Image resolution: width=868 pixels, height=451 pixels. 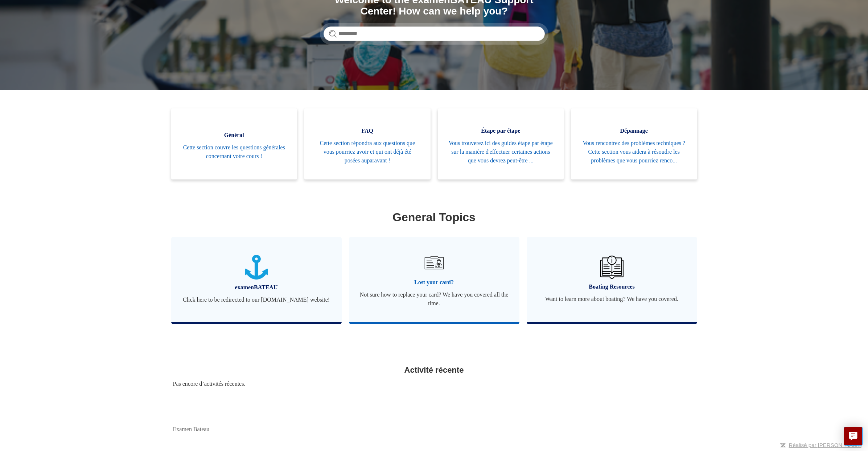 What do you see at coordinates (434, 263) in the screenshot?
I see `img: 01JRG6G4NA4NJ1BVG8MJM761YH` at bounding box center [434, 263].